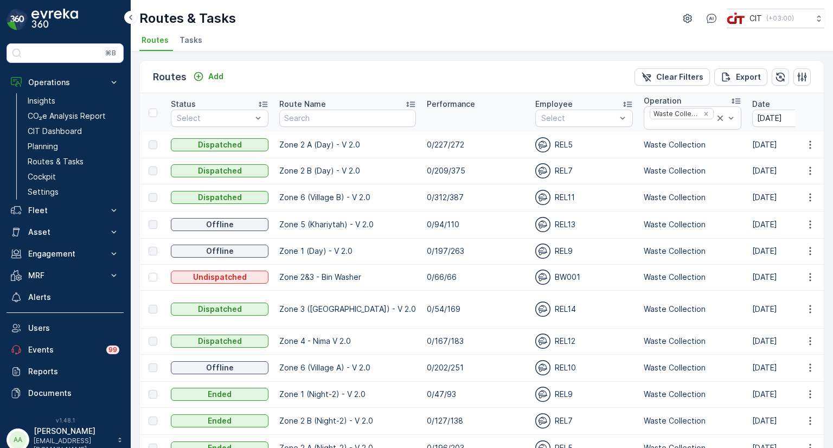 This screenshot has height=448, width=833. I want to click on td: Zone 2 A (Day) - V 2.0, so click(348, 145).